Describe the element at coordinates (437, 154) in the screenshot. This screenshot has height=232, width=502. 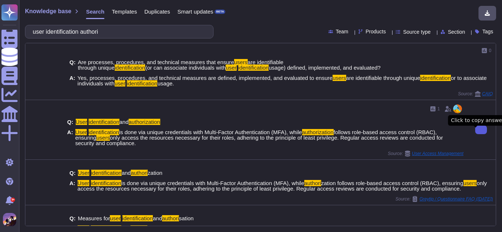
I see `span: User Access Management` at that location.